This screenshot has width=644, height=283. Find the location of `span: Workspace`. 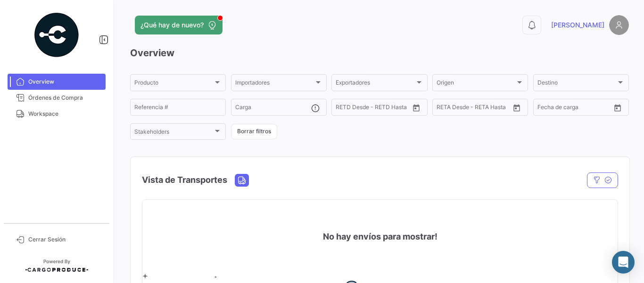

span: Workspace is located at coordinates (65, 113).